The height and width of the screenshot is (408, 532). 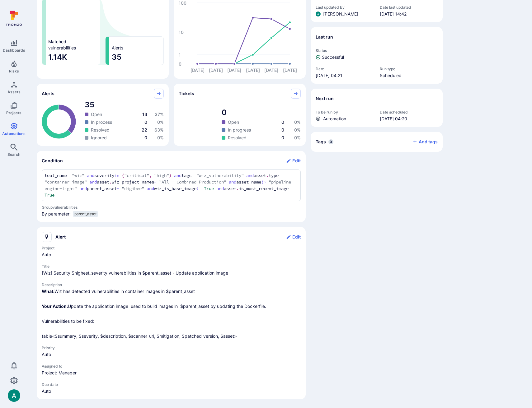 What do you see at coordinates (14, 50) in the screenshot?
I see `span: Dashboards` at bounding box center [14, 50].